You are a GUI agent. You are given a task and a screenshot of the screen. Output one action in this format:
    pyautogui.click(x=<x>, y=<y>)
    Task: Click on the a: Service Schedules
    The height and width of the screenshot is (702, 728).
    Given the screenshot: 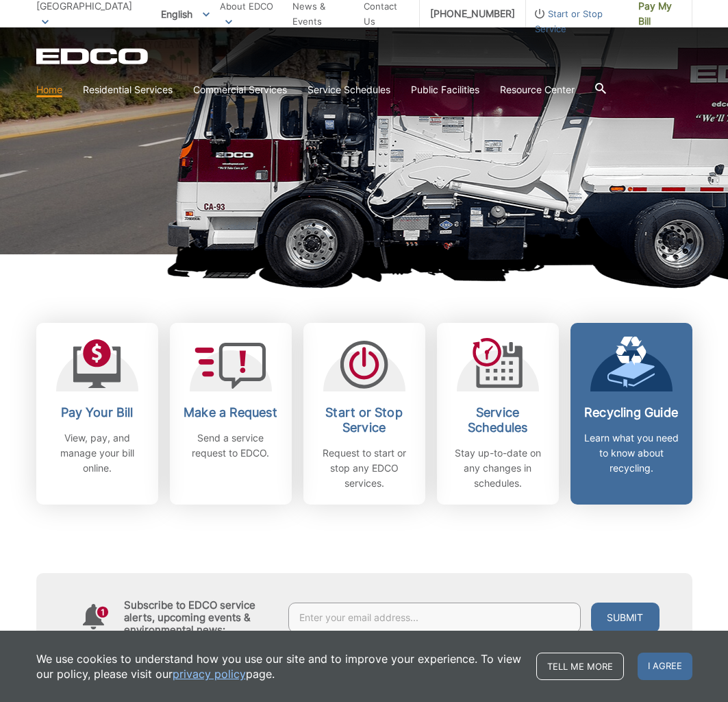 What is the action you would take?
    pyautogui.click(x=349, y=90)
    